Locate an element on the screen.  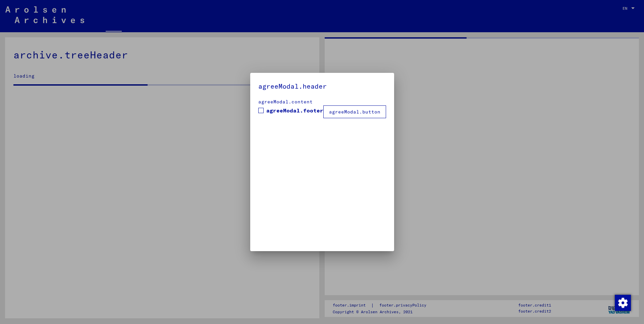
img: Change consent is located at coordinates (622, 302).